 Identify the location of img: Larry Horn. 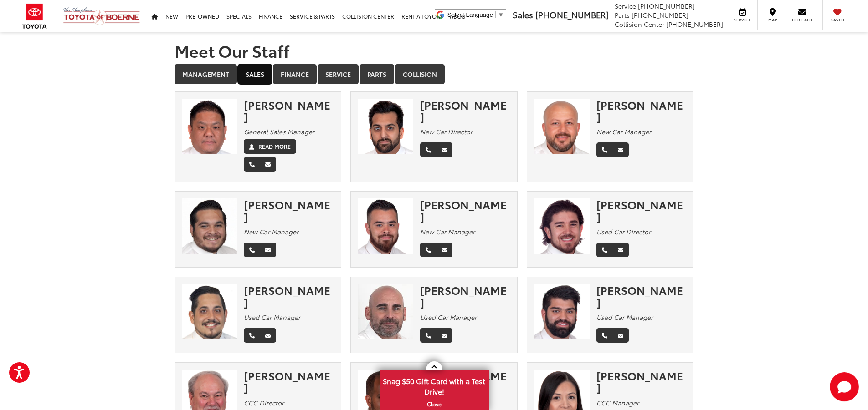
(210, 312).